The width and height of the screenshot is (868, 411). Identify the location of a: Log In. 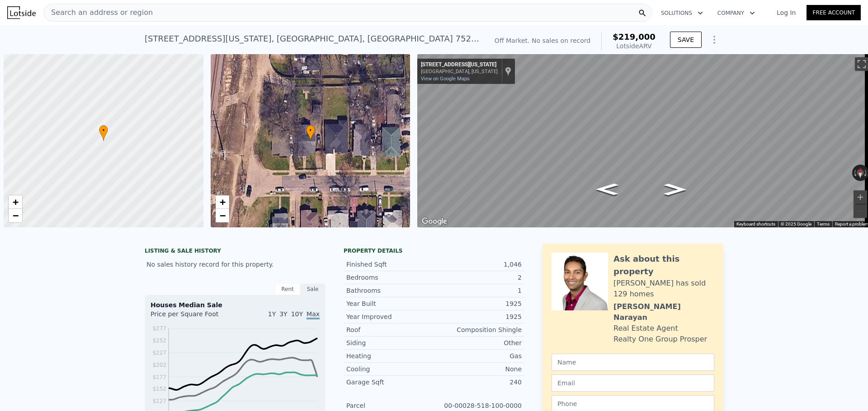
(786, 12).